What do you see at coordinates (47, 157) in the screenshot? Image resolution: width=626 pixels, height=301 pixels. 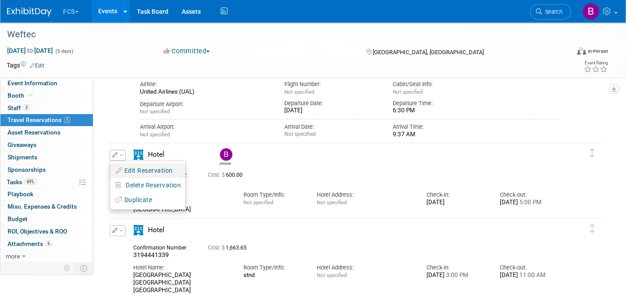 I see `a: Shipments` at bounding box center [47, 157].